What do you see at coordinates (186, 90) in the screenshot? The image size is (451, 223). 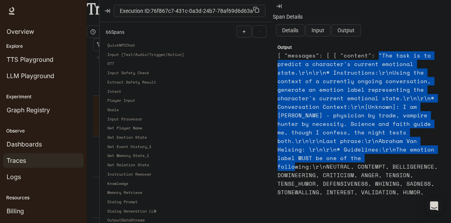 I see `div: Intent` at bounding box center [186, 90].